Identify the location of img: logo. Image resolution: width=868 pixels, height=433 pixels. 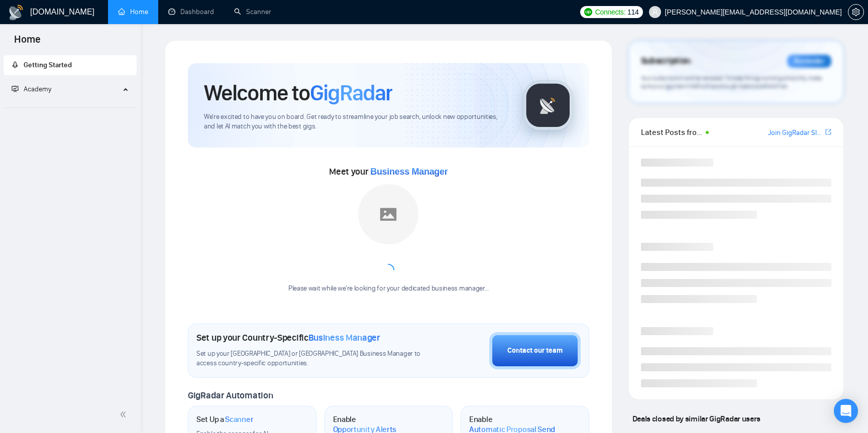
(16, 13).